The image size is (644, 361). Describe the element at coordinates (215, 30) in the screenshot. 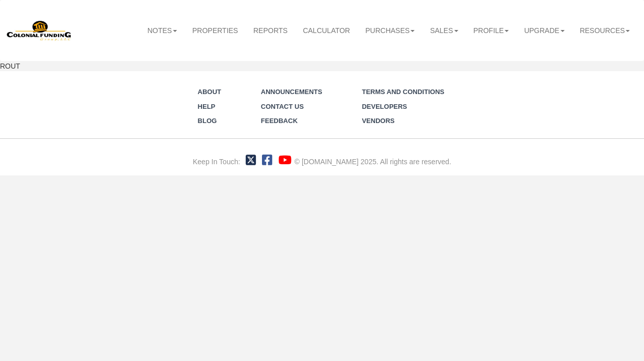

I see `a: Properties` at that location.